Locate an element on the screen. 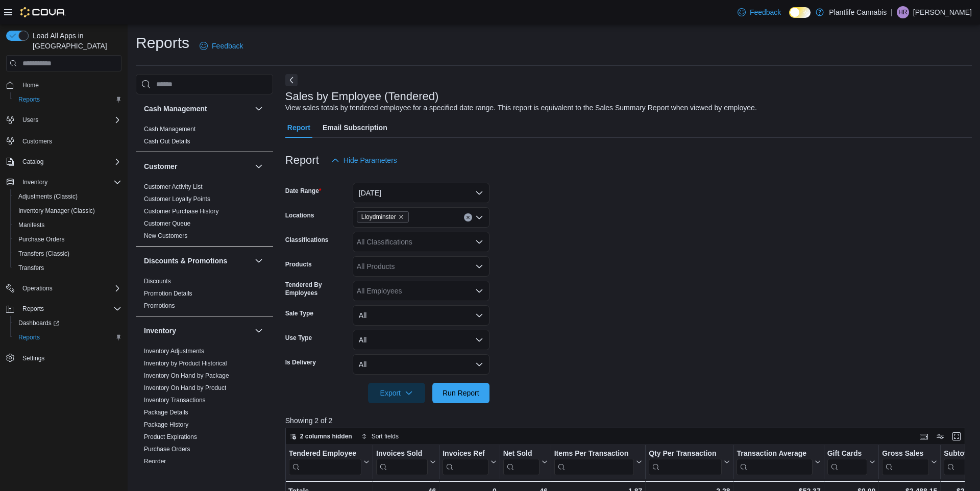 This screenshot has width=980, height=491. button: Manifests is located at coordinates (68, 225).